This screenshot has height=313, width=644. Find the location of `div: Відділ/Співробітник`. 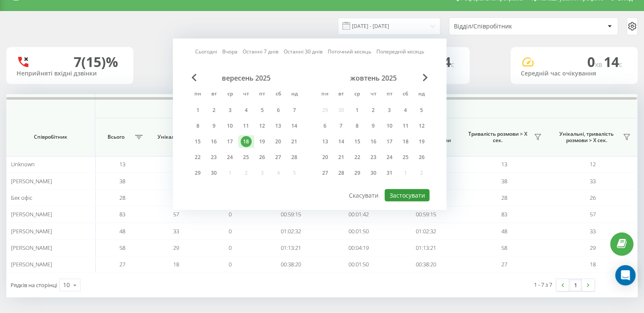

div: Відділ/Співробітник is located at coordinates (504, 26).